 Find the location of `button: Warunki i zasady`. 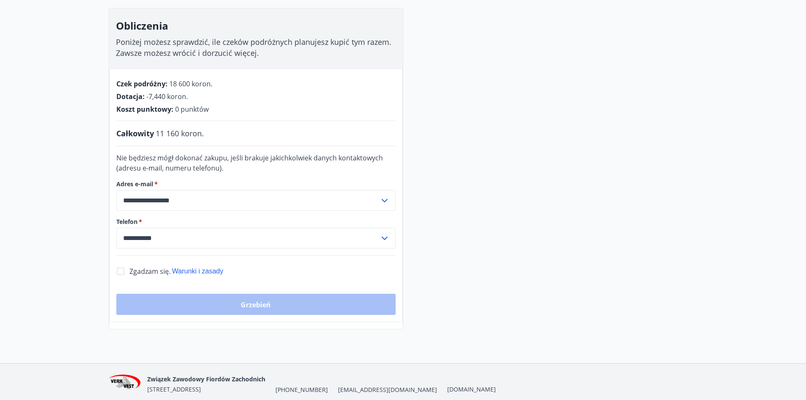

button: Warunki i zasady is located at coordinates (198, 271).